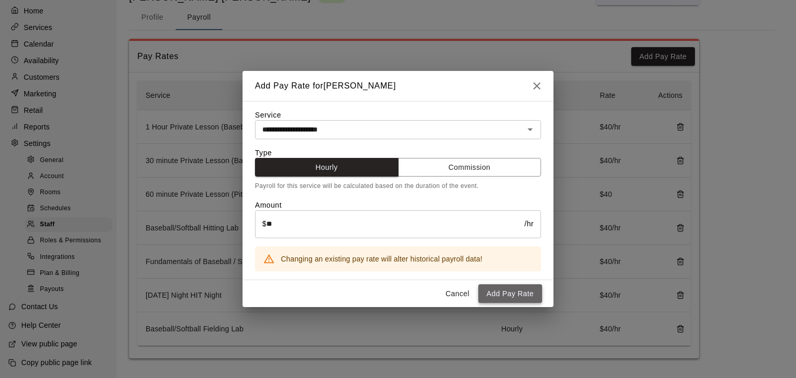 The image size is (796, 378). What do you see at coordinates (367, 186) in the screenshot?
I see `span: Payroll for this service will be calculated based on the duration of the event.` at bounding box center [367, 186].